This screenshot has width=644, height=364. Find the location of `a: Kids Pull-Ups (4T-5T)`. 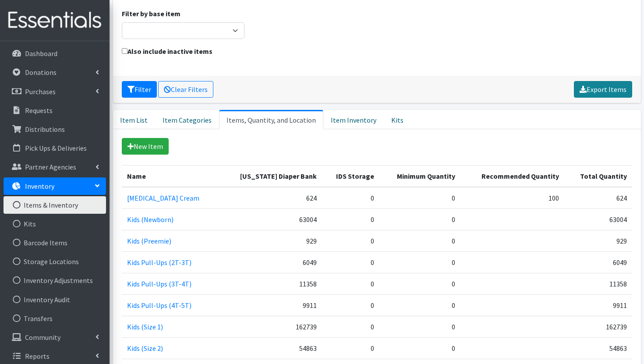

a: Kids Pull-Ups (4T-5T) is located at coordinates (159, 305).